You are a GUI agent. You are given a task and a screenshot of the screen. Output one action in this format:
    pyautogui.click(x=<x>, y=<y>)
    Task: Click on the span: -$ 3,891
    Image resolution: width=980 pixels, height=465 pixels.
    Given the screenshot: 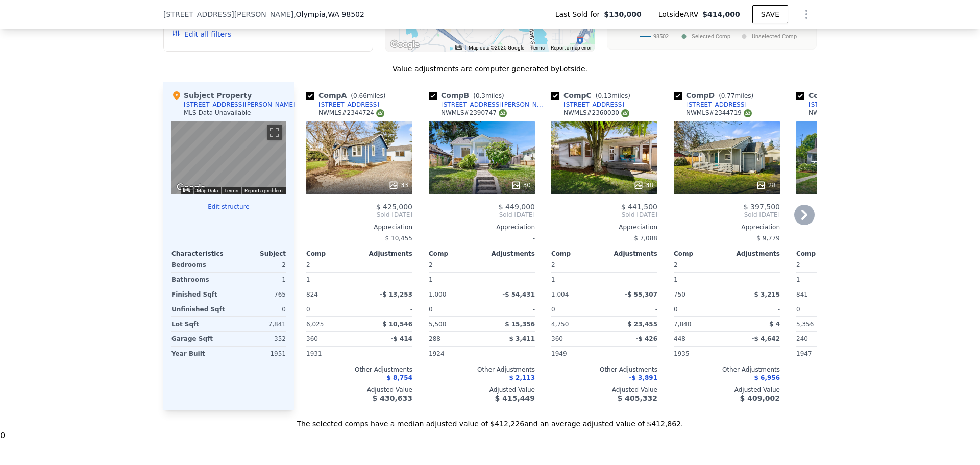 What is the action you would take?
    pyautogui.click(x=643, y=378)
    